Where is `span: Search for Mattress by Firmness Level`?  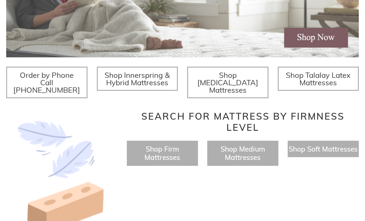
span: Search for Mattress by Firmness Level is located at coordinates (243, 122).